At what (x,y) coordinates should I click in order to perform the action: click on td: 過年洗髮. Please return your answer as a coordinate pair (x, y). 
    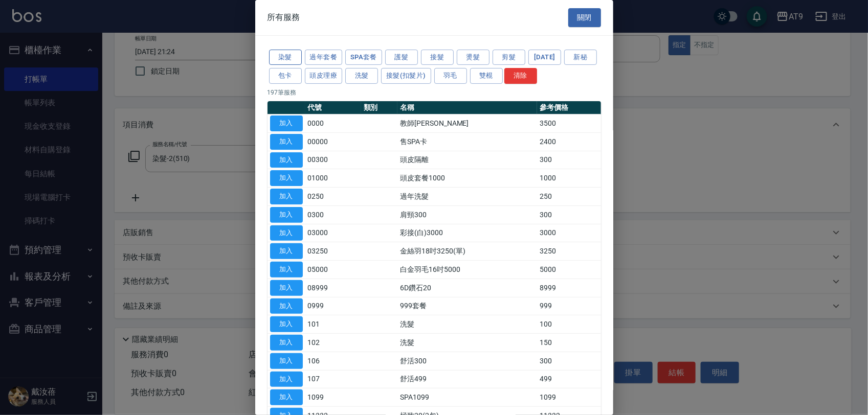
    Looking at the image, I should click on (467, 197).